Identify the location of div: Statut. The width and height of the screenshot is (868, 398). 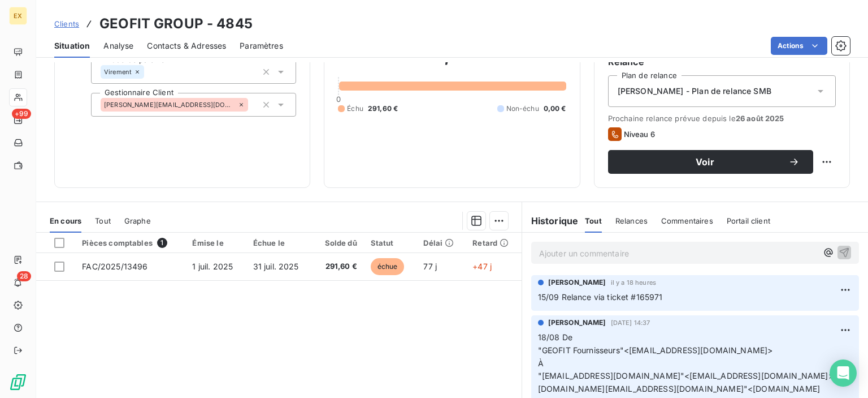
(391, 243).